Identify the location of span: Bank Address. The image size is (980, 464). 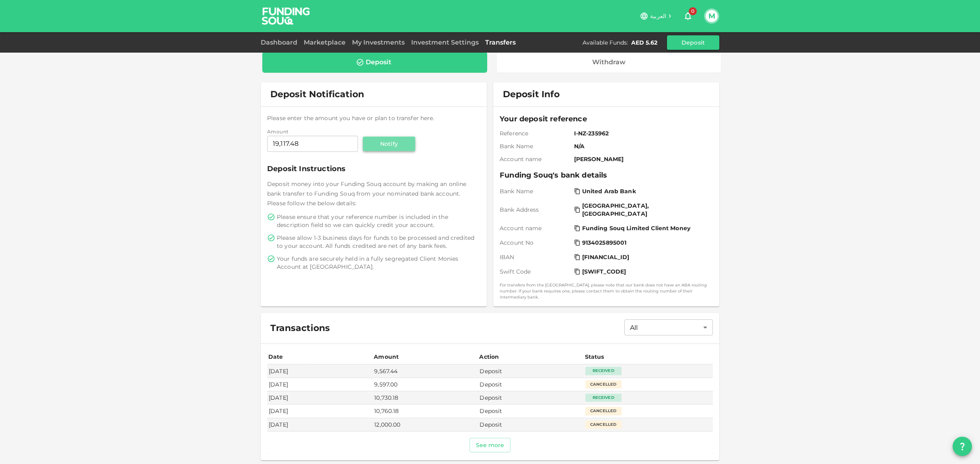
(535, 210).